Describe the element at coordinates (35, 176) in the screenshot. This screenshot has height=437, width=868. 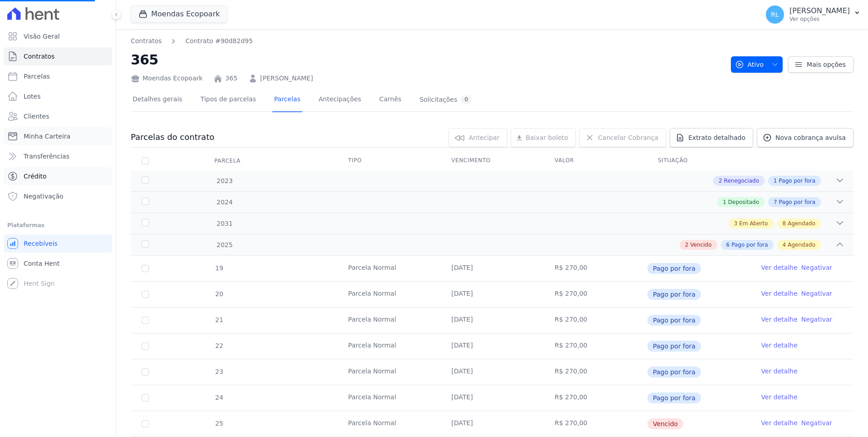
I see `span: Crédito` at that location.